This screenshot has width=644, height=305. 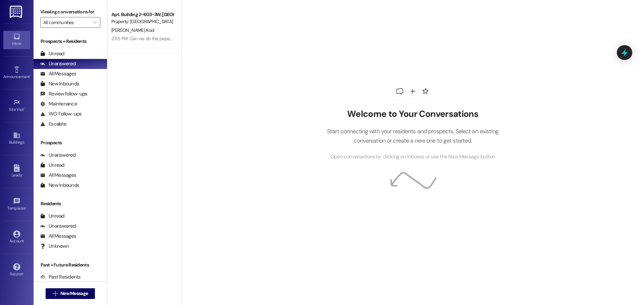 I want to click on button: New Message, so click(x=71, y=293).